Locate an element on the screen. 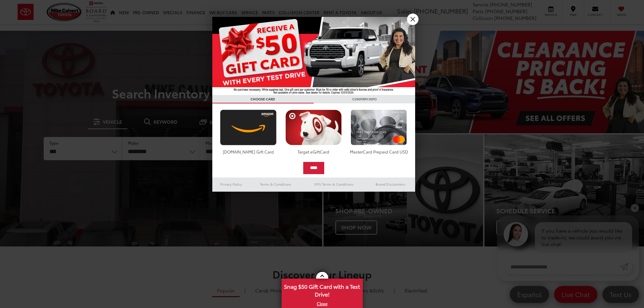  a: Brand Disclaimers is located at coordinates (390, 184).